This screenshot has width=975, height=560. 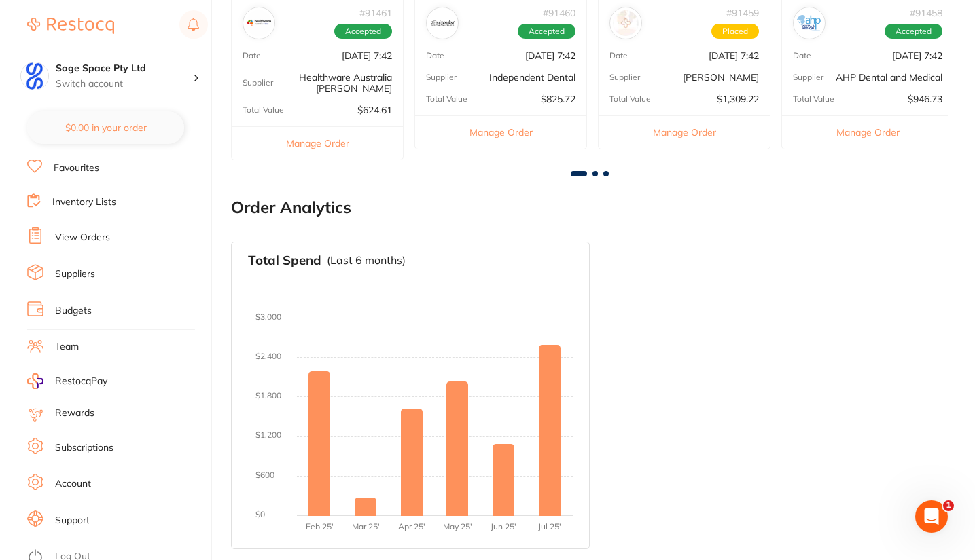 What do you see at coordinates (74, 311) in the screenshot?
I see `a: Budgets` at bounding box center [74, 311].